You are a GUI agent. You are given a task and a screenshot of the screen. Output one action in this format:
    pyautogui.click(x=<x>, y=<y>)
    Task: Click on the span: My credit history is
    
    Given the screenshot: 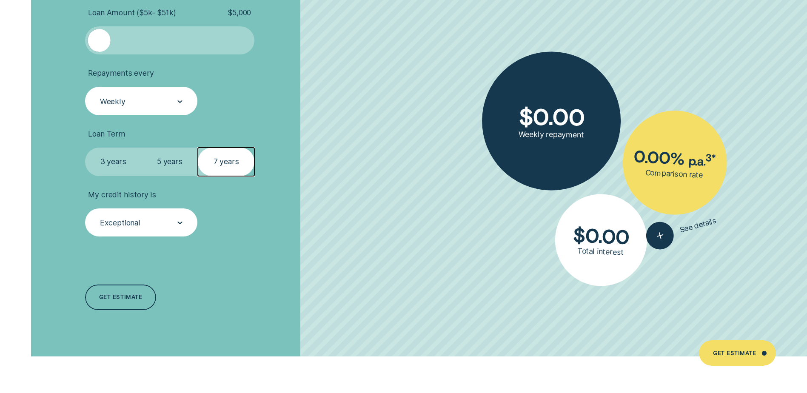 What is the action you would take?
    pyautogui.click(x=122, y=195)
    